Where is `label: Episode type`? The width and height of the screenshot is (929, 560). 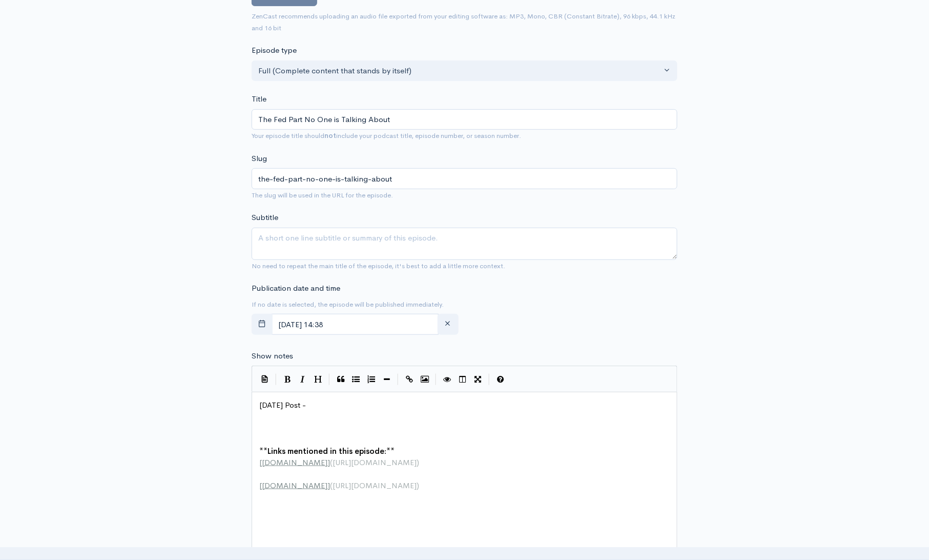
label: Episode type is located at coordinates (274, 51).